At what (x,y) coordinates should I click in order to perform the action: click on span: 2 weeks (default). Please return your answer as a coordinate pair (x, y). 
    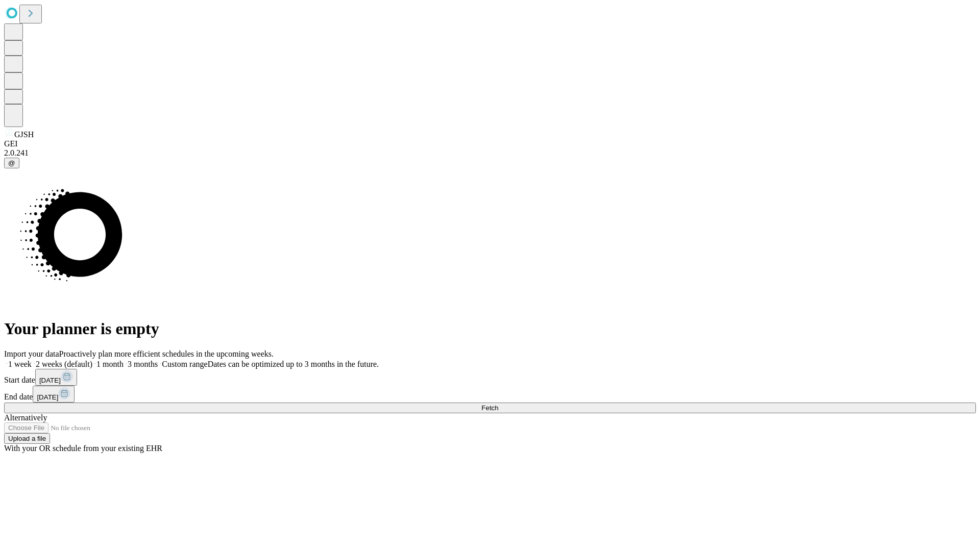
    Looking at the image, I should click on (64, 364).